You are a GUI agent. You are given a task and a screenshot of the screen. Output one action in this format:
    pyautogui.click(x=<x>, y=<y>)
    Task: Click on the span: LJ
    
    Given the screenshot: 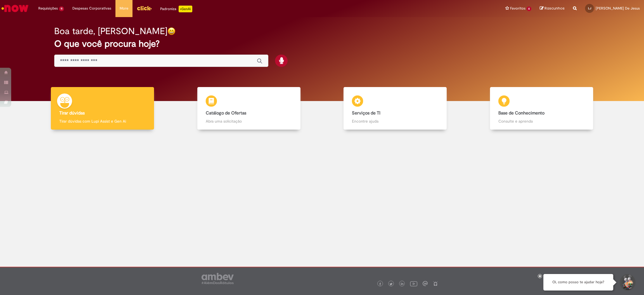 What is the action you would take?
    pyautogui.click(x=590, y=8)
    